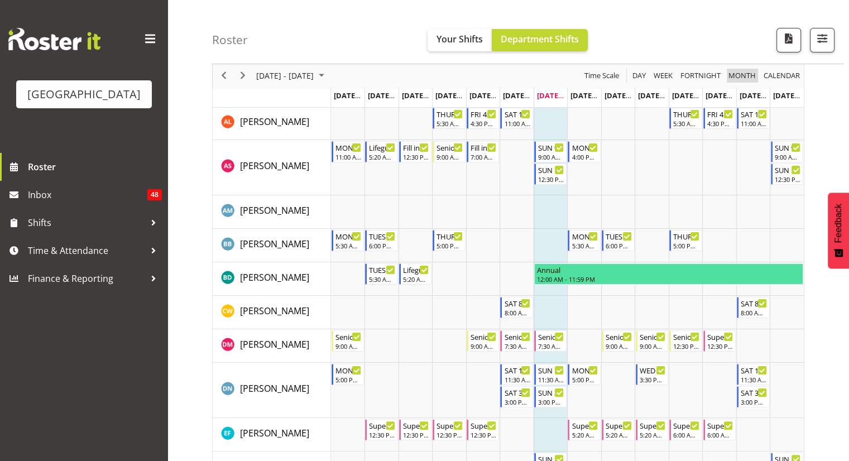 This screenshot has width=849, height=461. Describe the element at coordinates (753, 308) in the screenshot. I see `div: Cain Wilson"s event - SAT 8:00-5:00 Begin From Saturday, August 30, 2025 at 8:00:00 AM GMT+12:00 ...` at that location.